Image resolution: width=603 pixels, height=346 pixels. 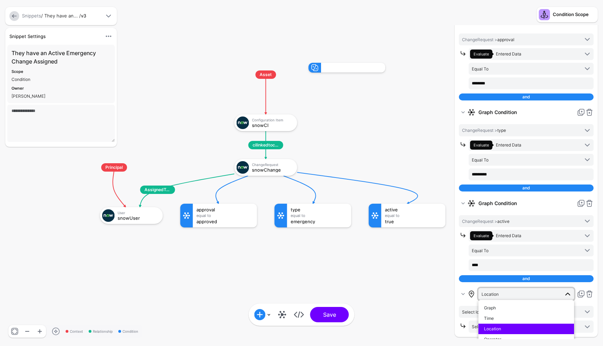 I want to click on div: active, so click(x=414, y=210).